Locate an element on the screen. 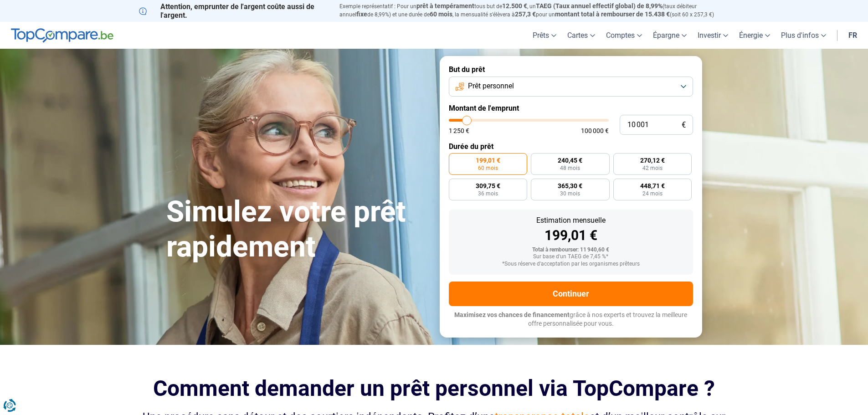  span: 36 mois is located at coordinates (488, 194).